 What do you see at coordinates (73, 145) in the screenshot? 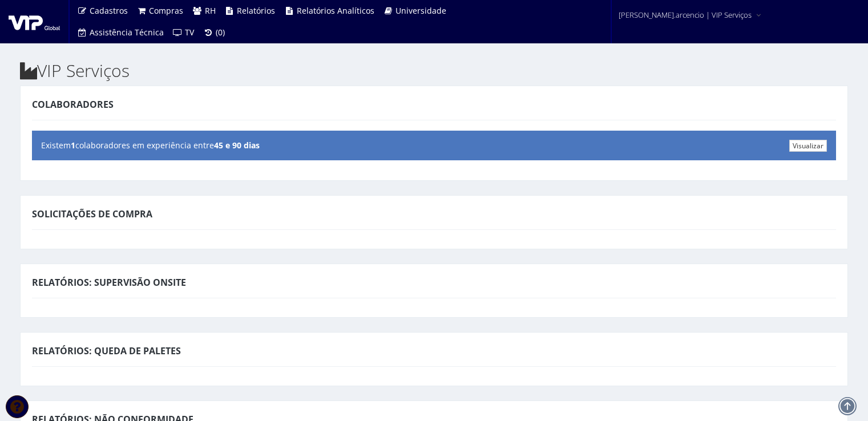
I see `b: 1` at bounding box center [73, 145].